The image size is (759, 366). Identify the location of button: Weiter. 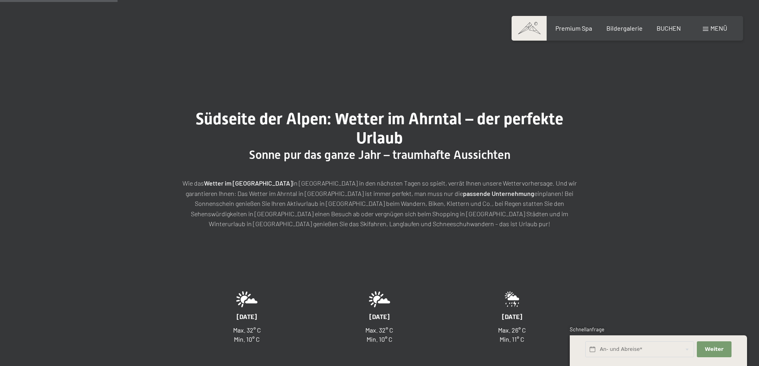
(714, 350).